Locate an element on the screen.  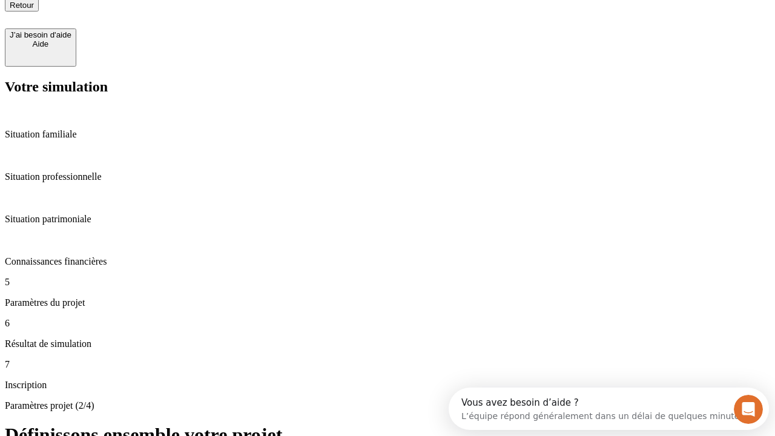
div: Aide is located at coordinates (41, 44).